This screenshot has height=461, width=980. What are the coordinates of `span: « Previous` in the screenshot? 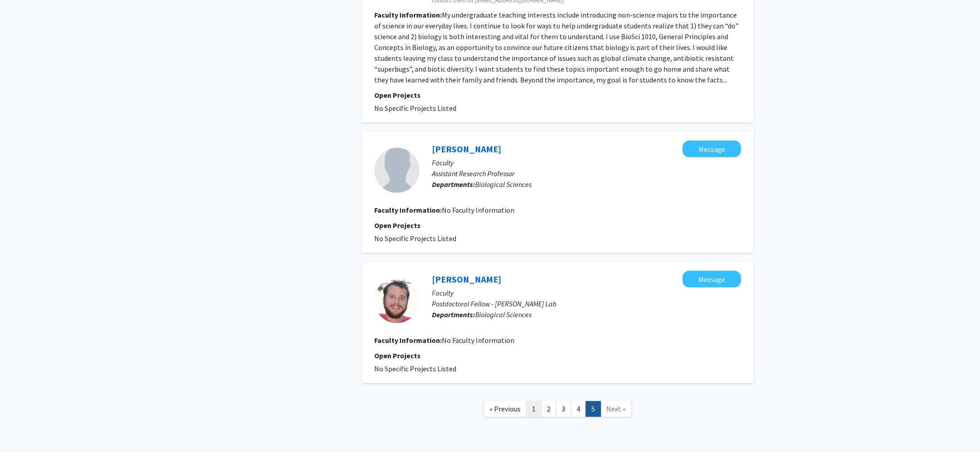 It's located at (504, 408).